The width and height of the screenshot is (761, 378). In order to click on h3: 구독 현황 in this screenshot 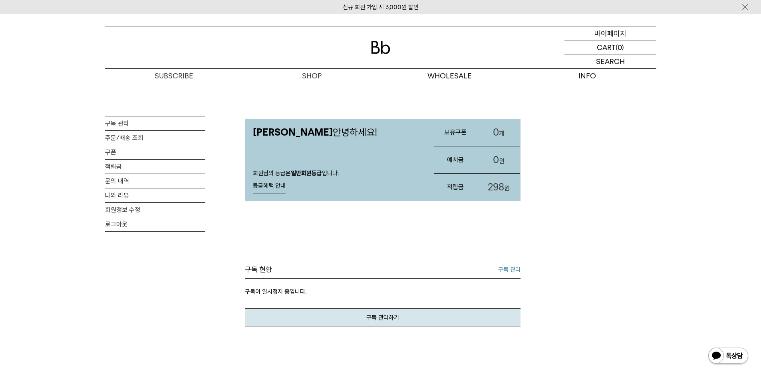, I will do `click(259, 269)`.